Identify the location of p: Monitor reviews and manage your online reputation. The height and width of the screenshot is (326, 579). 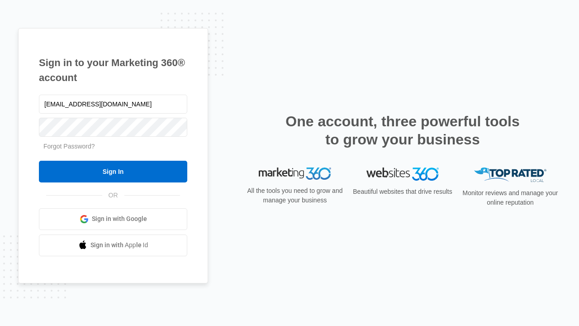
(510, 198).